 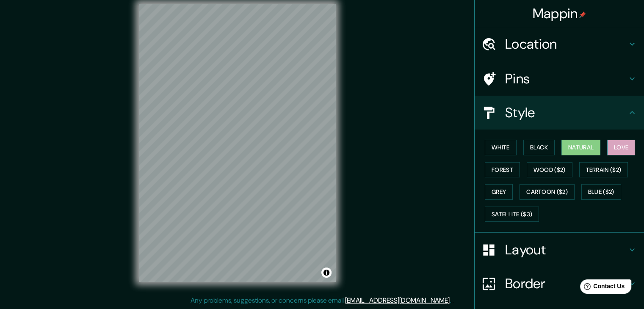 What do you see at coordinates (547, 192) in the screenshot?
I see `button: Cartoon ($2)` at bounding box center [547, 192].